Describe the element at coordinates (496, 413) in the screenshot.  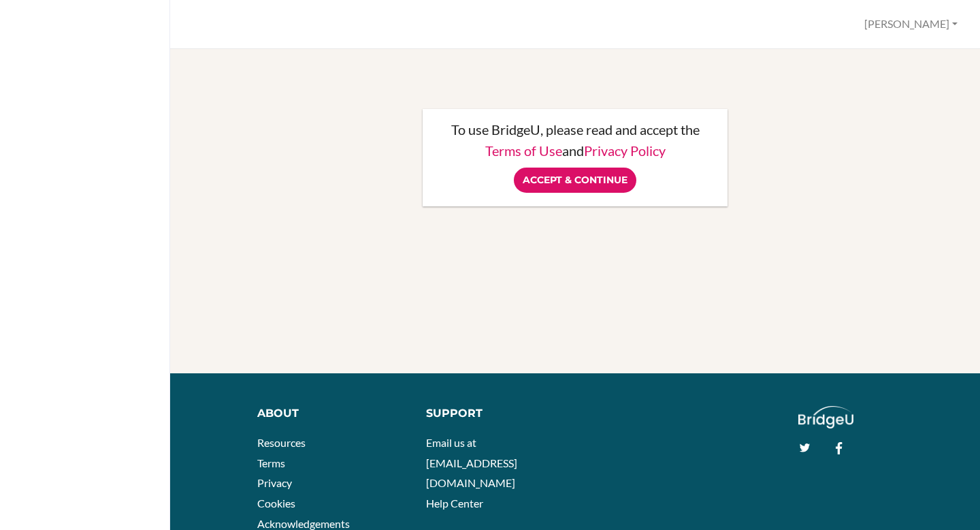
I see `div: Support` at that location.